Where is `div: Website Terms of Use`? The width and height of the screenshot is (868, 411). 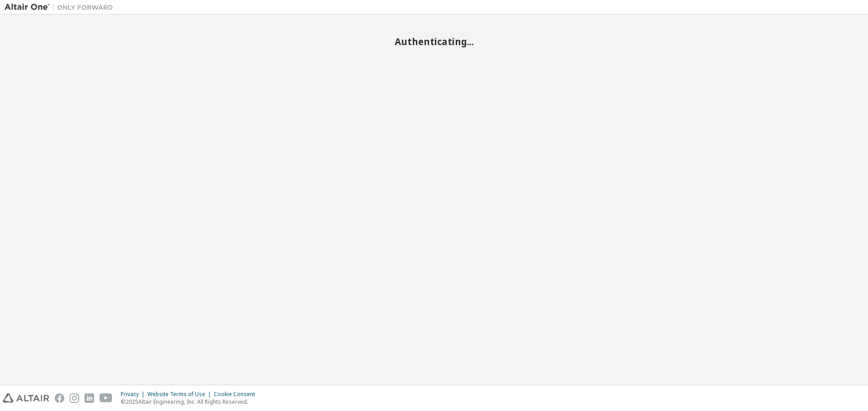 div: Website Terms of Use is located at coordinates (180, 394).